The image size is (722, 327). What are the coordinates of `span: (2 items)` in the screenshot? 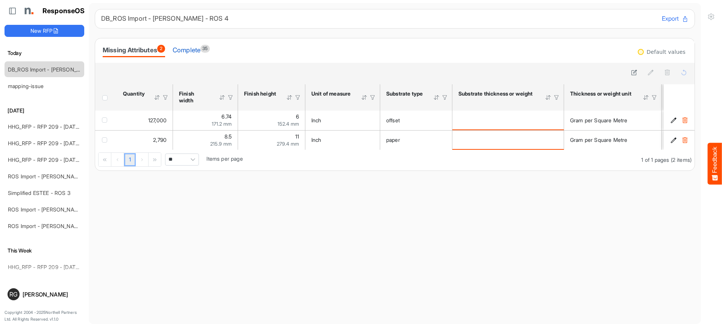 It's located at (681, 160).